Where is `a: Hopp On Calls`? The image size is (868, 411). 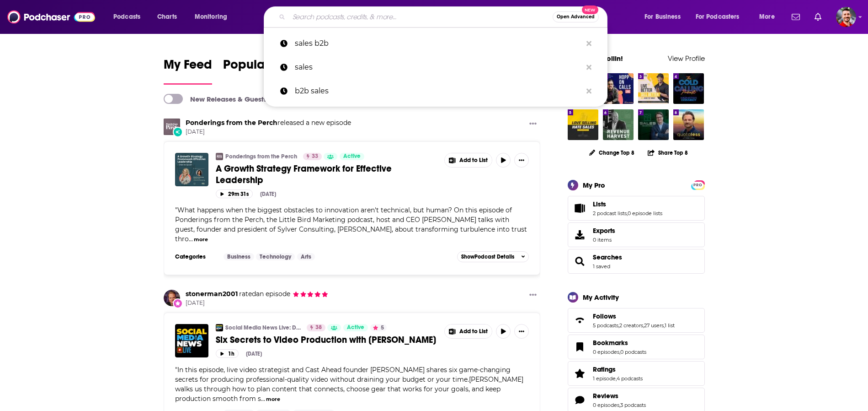 a: Hopp On Calls is located at coordinates (618, 88).